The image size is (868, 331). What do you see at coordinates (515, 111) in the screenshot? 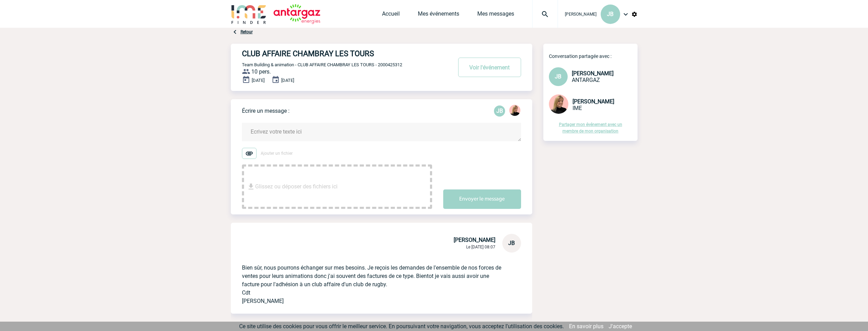
I see `div: Estelle PERIOU` at bounding box center [515, 111].